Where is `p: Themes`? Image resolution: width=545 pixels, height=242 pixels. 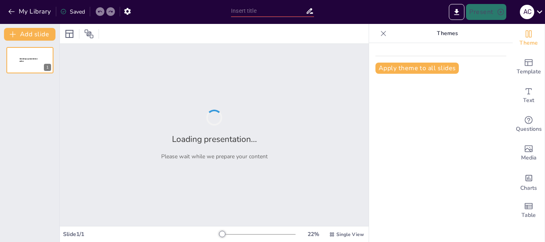 p: Themes is located at coordinates (448, 34).